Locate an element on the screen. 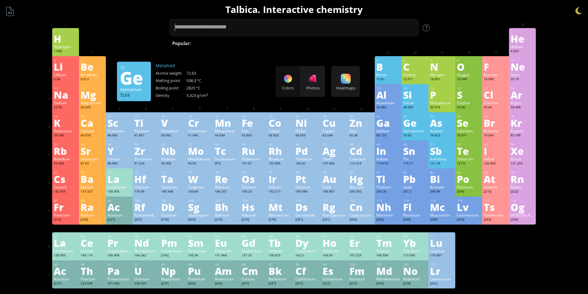  div: 53 is located at coordinates (496, 145).